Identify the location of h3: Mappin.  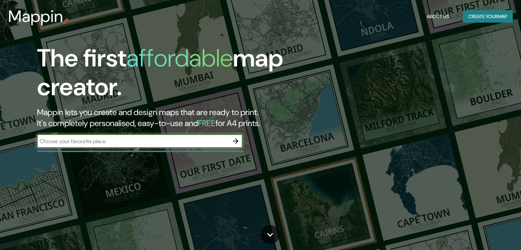
(36, 16).